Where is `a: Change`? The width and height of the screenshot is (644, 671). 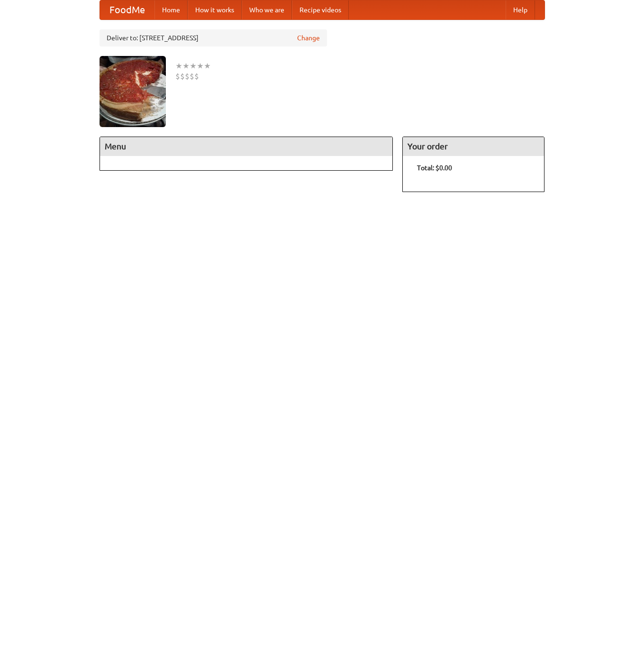
a: Change is located at coordinates (309, 38).